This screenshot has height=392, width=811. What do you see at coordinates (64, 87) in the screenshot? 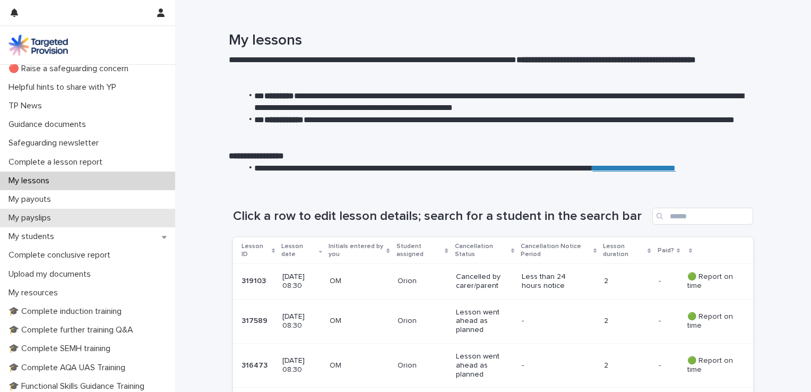
I see `p: Helpful hints to share with YP` at bounding box center [64, 87].